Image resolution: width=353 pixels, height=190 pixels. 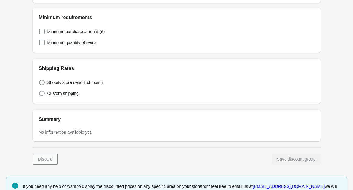 What do you see at coordinates (76, 32) in the screenshot?
I see `span: Minimum purchase amount (£)` at bounding box center [76, 32].